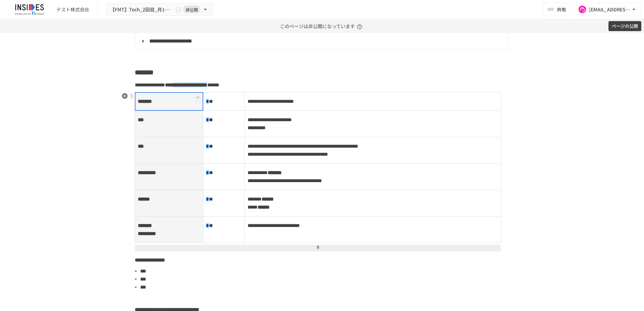  What do you see at coordinates (73, 9) in the screenshot?
I see `div: テスト株式会社` at bounding box center [73, 9].